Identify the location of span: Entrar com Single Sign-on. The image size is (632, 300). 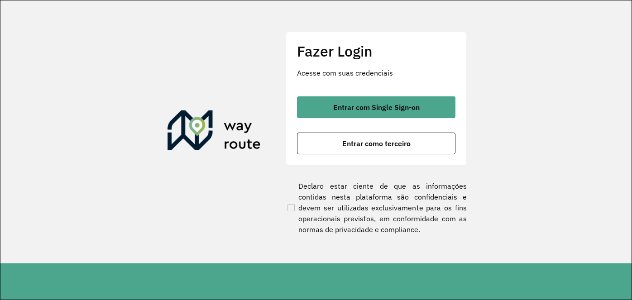
(376, 107).